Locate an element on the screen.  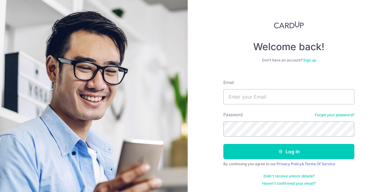
input: Enter your Email is located at coordinates (289, 97).